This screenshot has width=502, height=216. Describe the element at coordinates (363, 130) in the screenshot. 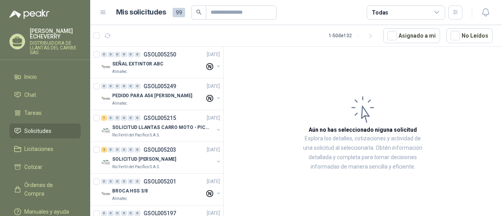

I see `h3: Aún no has seleccionado niguna solicitud` at that location.